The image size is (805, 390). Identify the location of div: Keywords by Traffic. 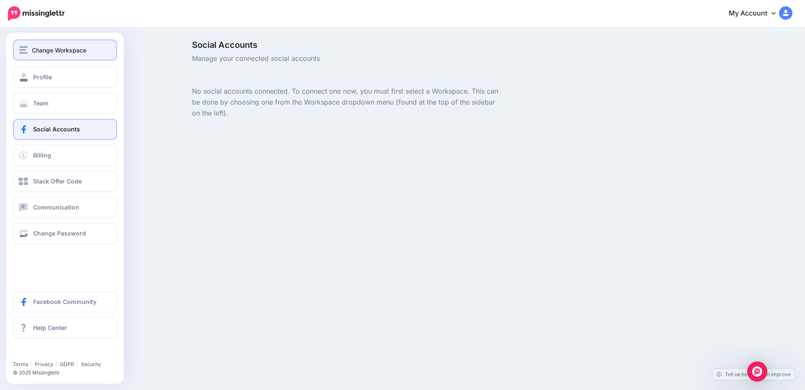
(117, 52).